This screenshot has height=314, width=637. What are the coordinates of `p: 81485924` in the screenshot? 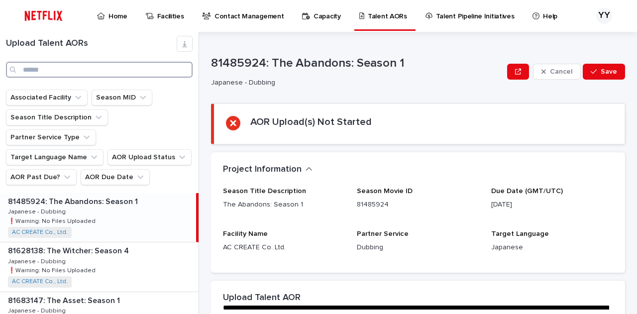 It's located at (418, 205).